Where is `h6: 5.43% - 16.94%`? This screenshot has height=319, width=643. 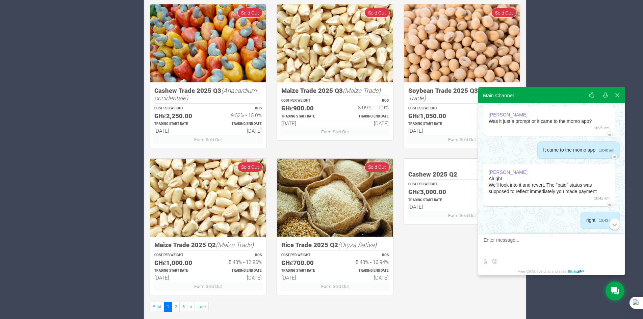 h6: 5.43% - 16.94% is located at coordinates (365, 262).